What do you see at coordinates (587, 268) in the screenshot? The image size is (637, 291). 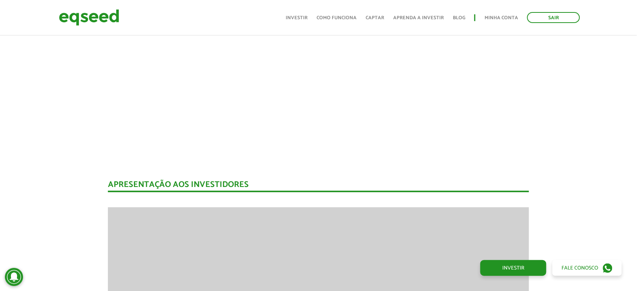 I see `a: Fale conosco` at bounding box center [587, 268].